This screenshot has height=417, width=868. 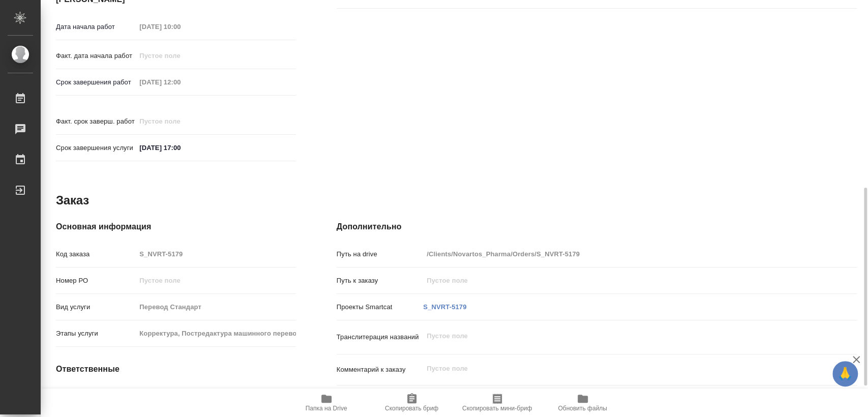 What do you see at coordinates (95, 307) in the screenshot?
I see `p: Вид услуги` at bounding box center [95, 307].